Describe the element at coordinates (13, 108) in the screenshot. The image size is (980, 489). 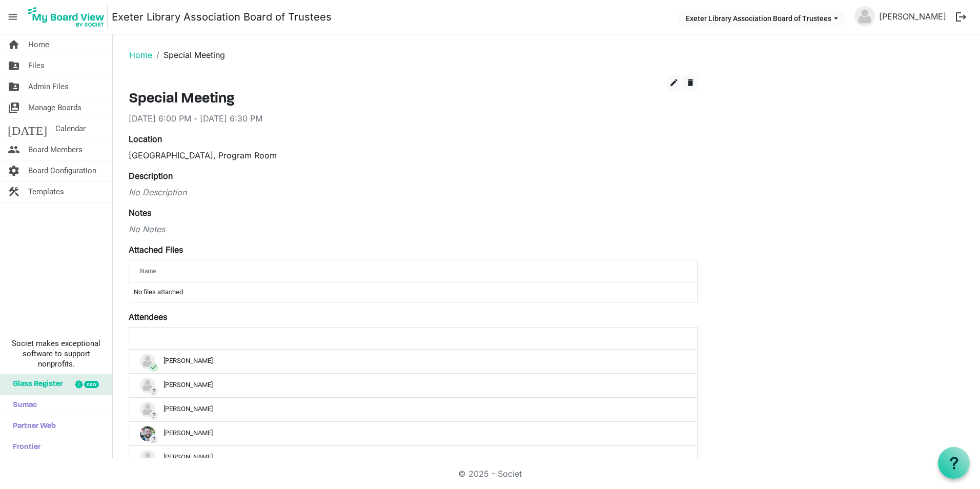
I see `span: switch_account` at that location.